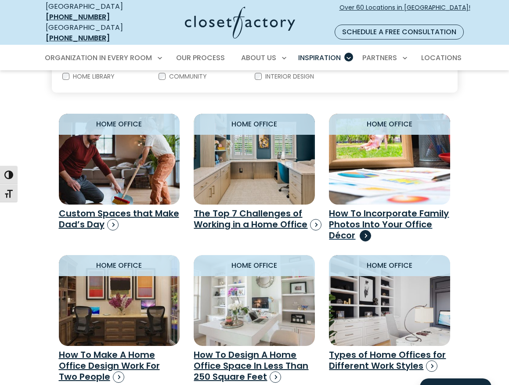 The image size is (509, 385). What do you see at coordinates (389, 360) in the screenshot?
I see `h3: Types of Home Offices for Different Work Styles` at bounding box center [389, 360].